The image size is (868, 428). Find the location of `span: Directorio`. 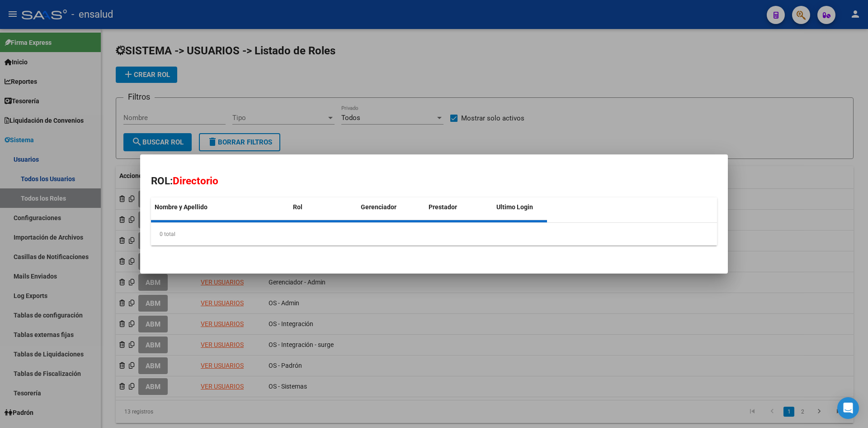

span: Directorio is located at coordinates (195, 180).